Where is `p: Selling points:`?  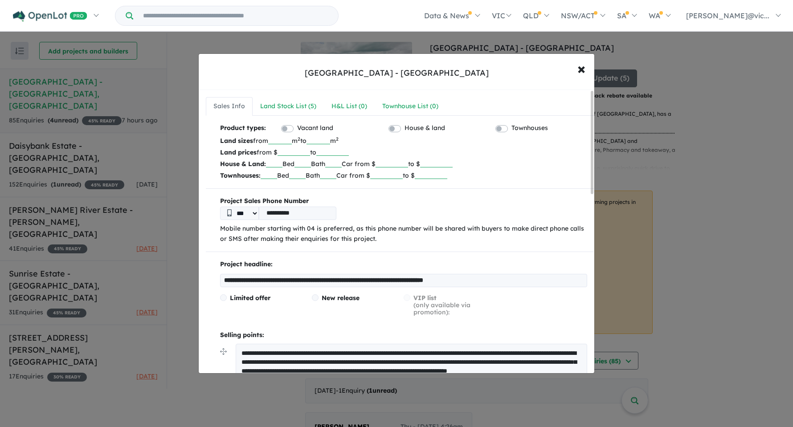
p: Selling points: is located at coordinates (404, 336).